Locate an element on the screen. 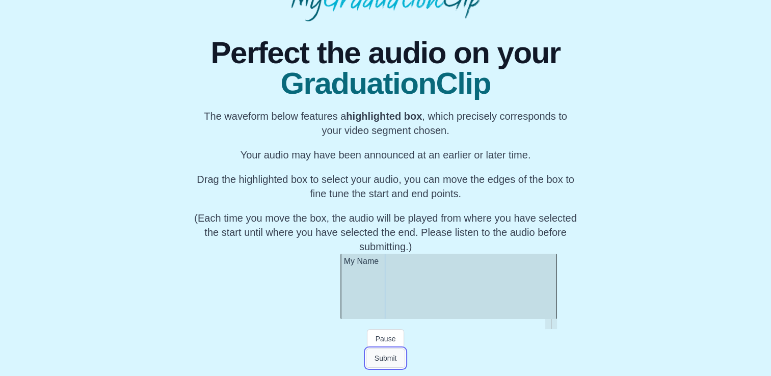  p: The waveform below features a , which precisely corresponds to your video segment chosen. is located at coordinates (385, 123).